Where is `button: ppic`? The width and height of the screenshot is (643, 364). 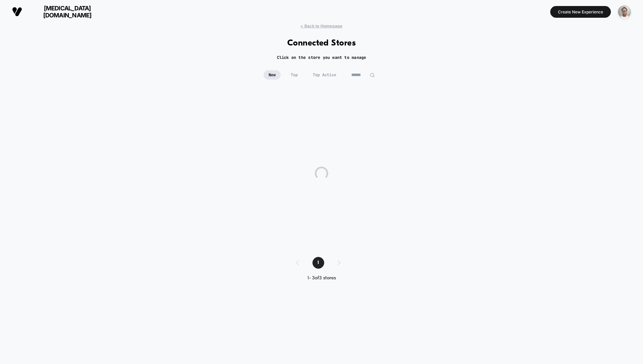
button: ppic is located at coordinates (624, 11).